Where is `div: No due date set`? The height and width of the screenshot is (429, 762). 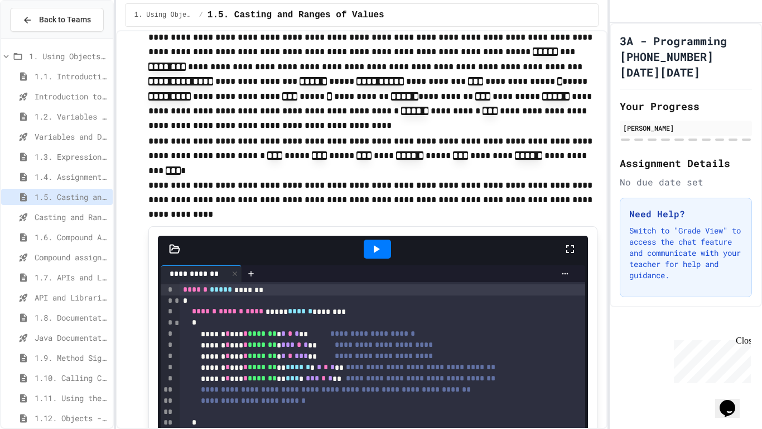
div: No due date set is located at coordinates (686, 182).